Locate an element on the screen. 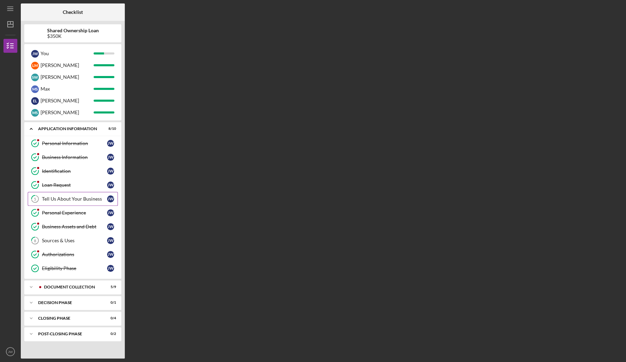 The image size is (626, 362). b: Shared Ownership Loan is located at coordinates (73, 31).